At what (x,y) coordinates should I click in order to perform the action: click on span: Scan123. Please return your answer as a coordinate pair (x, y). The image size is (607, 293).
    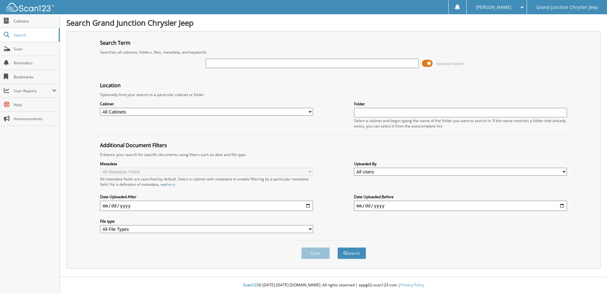
    Looking at the image, I should click on (251, 285).